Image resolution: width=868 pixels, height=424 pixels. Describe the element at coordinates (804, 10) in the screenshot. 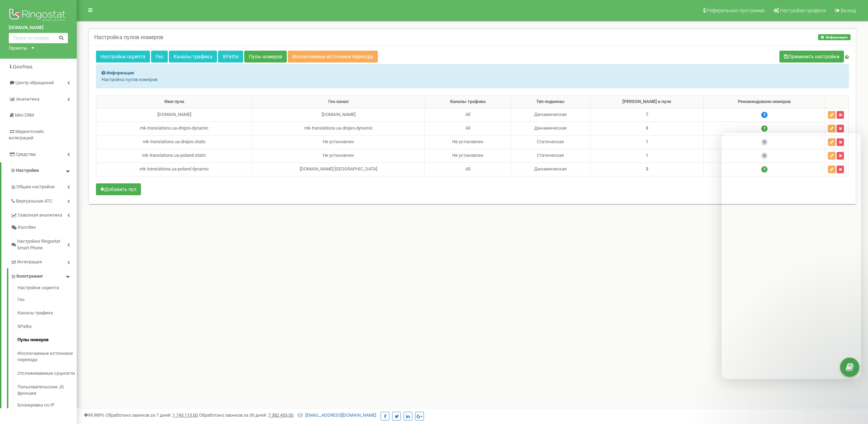

I see `span: Настройки профиля` at that location.